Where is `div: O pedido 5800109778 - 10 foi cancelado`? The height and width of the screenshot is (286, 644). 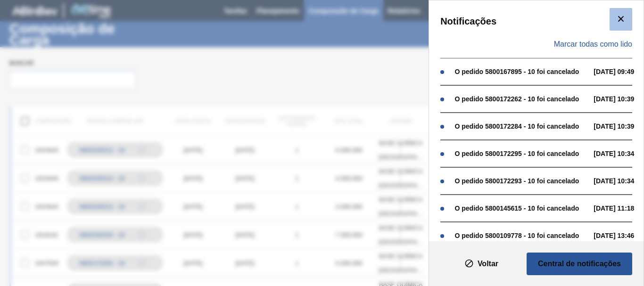
div: O pedido 5800109778 - 10 foi cancelado is located at coordinates (522, 235).